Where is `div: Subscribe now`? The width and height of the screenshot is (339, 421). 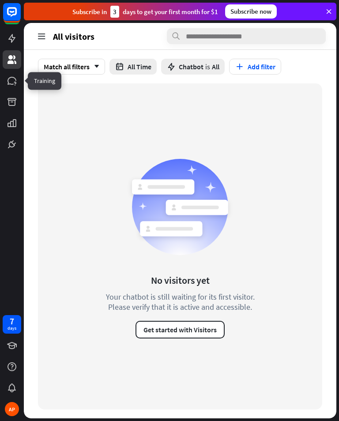 div: Subscribe now is located at coordinates (251, 11).